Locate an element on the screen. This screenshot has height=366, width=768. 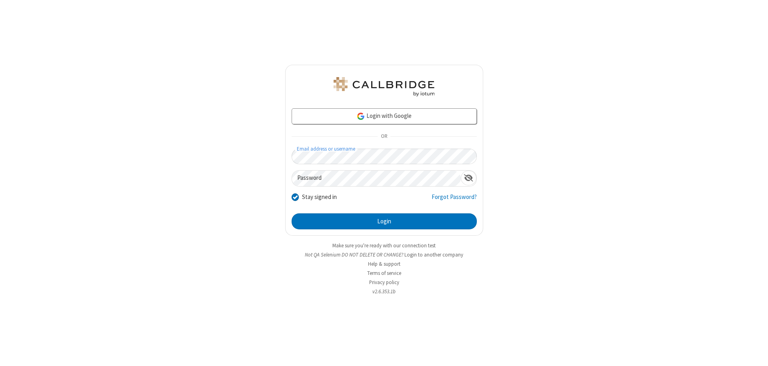
img: QA Selenium DO NOT DELETE OR CHANGE is located at coordinates (384, 87).